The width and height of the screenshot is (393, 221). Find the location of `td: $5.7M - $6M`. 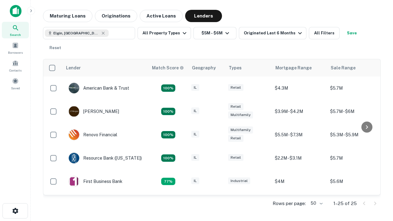

td: $5.7M - $6M is located at coordinates (354, 111).